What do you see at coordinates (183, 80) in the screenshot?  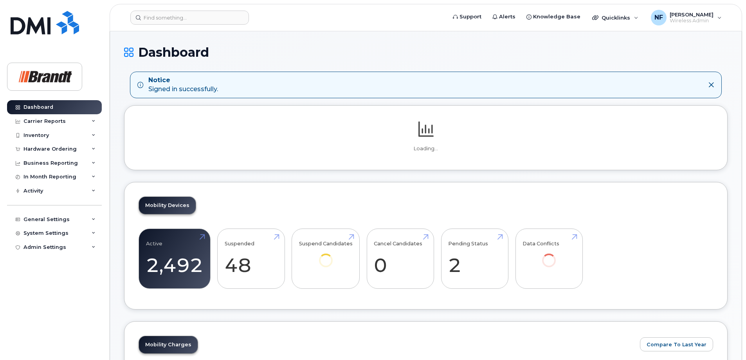 I see `strong: Notice` at bounding box center [183, 80].